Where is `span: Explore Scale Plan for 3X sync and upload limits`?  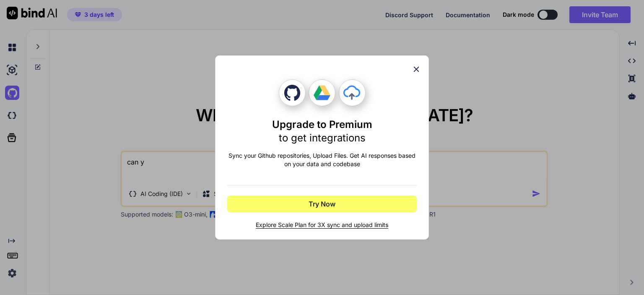 span: Explore Scale Plan for 3X sync and upload limits is located at coordinates (322, 225).